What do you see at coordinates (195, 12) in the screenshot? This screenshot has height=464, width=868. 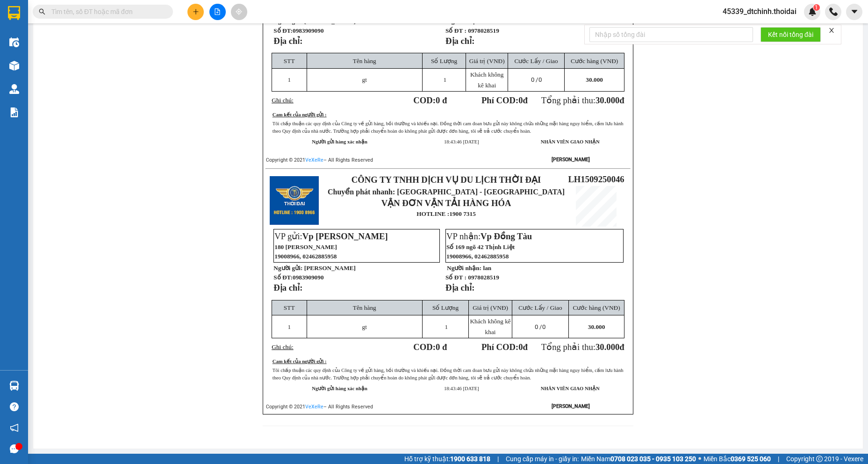 I see `button: plus` at bounding box center [195, 12].